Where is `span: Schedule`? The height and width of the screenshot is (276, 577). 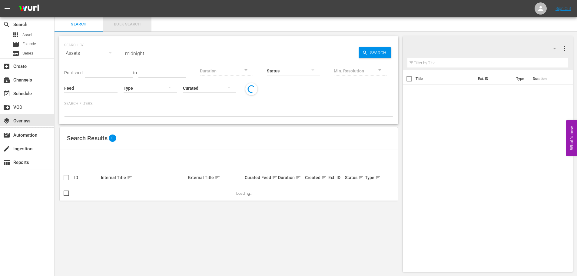 span: Schedule is located at coordinates (7, 94).